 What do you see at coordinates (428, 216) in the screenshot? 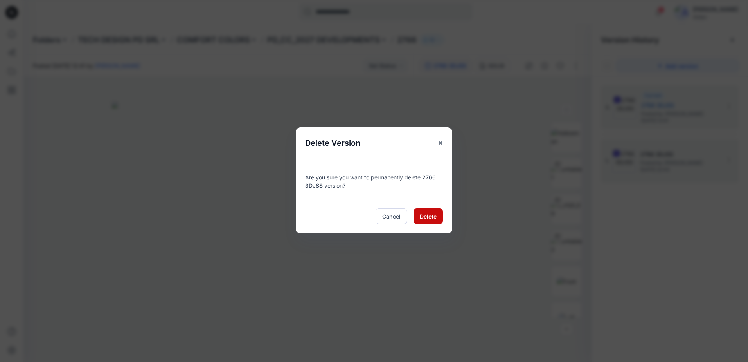
I see `span: Delete` at bounding box center [428, 216].